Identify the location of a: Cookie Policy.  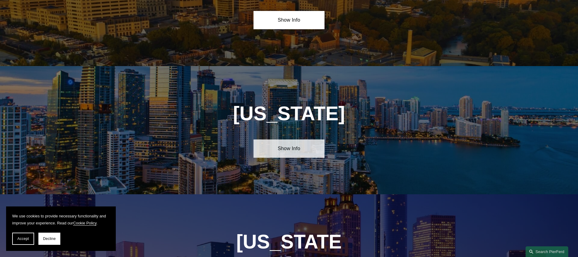
(85, 223).